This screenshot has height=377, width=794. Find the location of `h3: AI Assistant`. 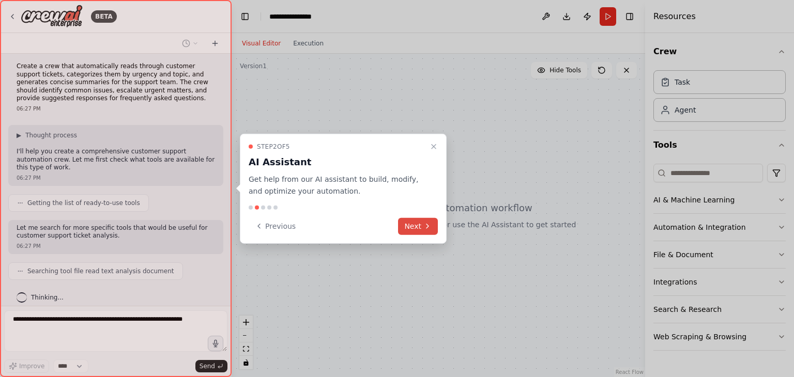

h3: AI Assistant is located at coordinates (337, 162).